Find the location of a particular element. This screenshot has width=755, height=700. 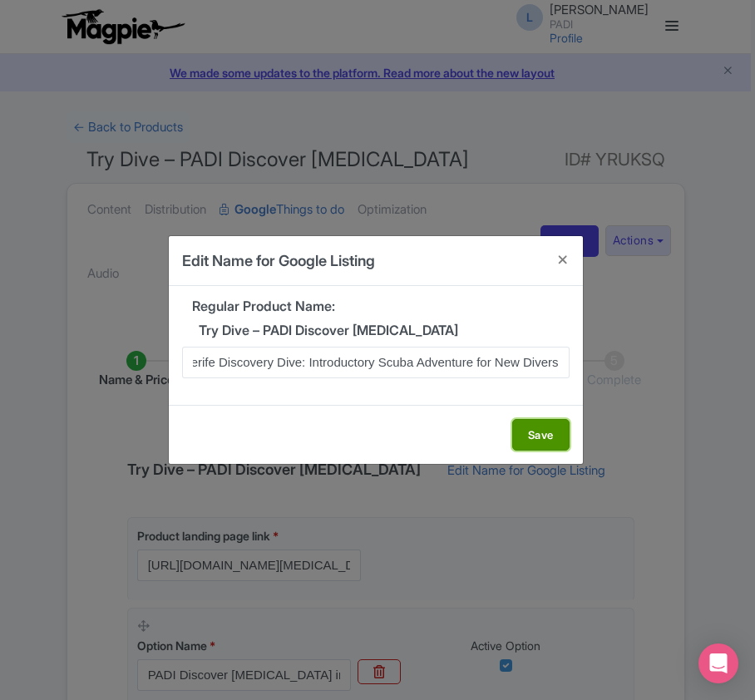

input: Name for Product on Google is located at coordinates (376, 362).